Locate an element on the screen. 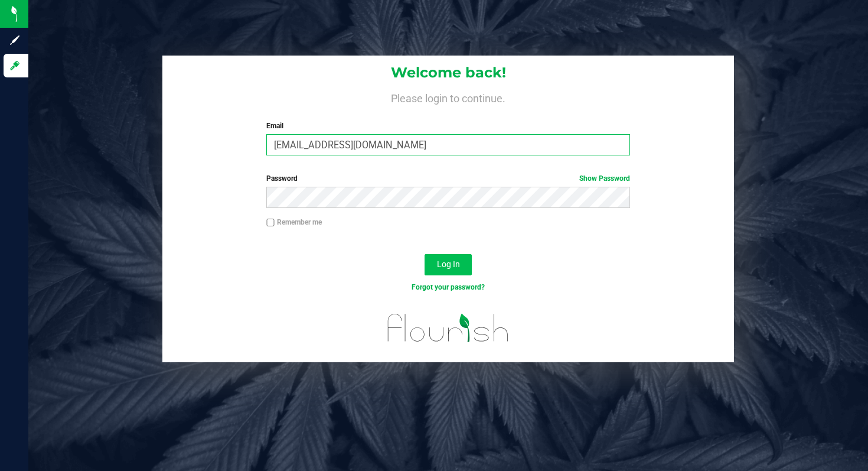 The image size is (868, 471). button: Log In is located at coordinates (449, 265).